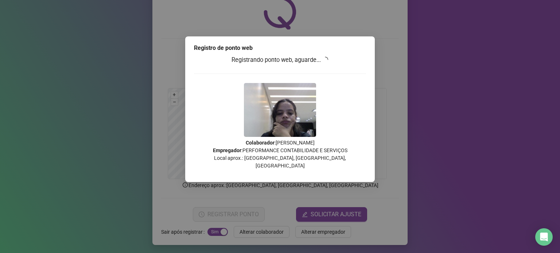 The height and width of the screenshot is (253, 560). Describe the element at coordinates (227, 151) in the screenshot. I see `strong: Empregador` at that location.